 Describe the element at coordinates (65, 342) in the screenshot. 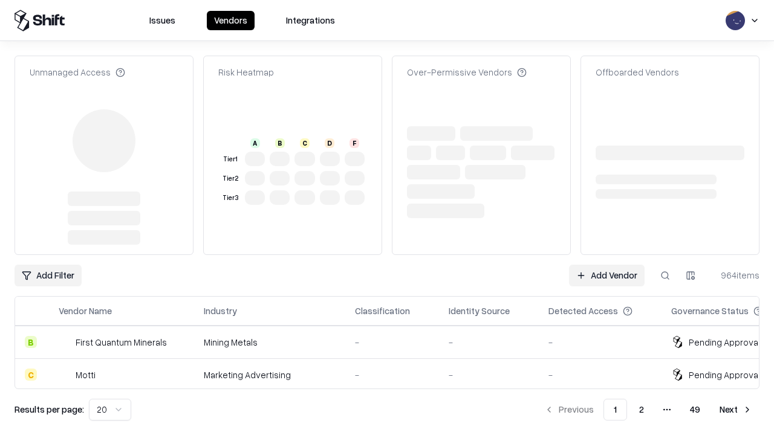

I see `img: First Quantum Minerals` at that location.